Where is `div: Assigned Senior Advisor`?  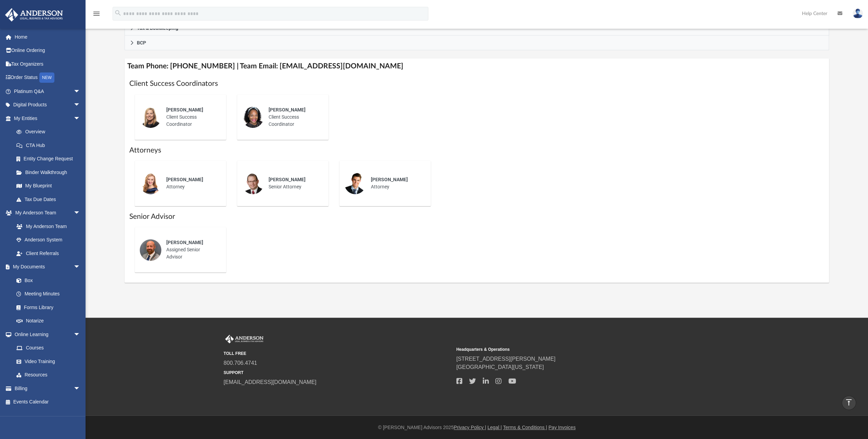 div: Assigned Senior Advisor is located at coordinates (191, 250).